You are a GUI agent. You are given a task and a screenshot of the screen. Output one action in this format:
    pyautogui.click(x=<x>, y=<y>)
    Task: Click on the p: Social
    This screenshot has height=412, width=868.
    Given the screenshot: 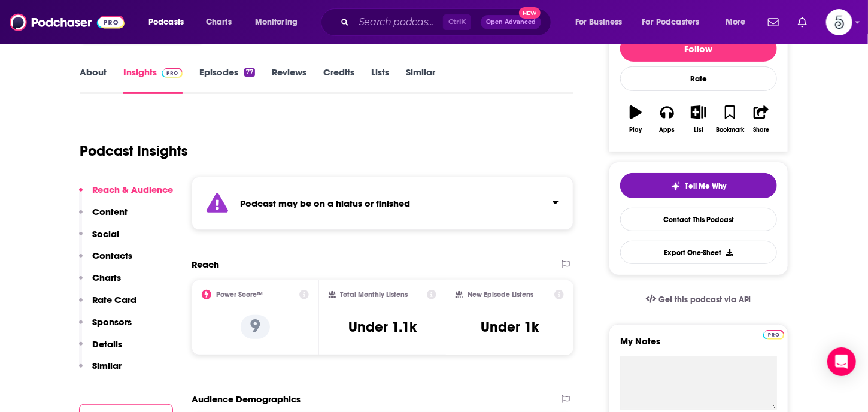 What is the action you would take?
    pyautogui.click(x=106, y=234)
    